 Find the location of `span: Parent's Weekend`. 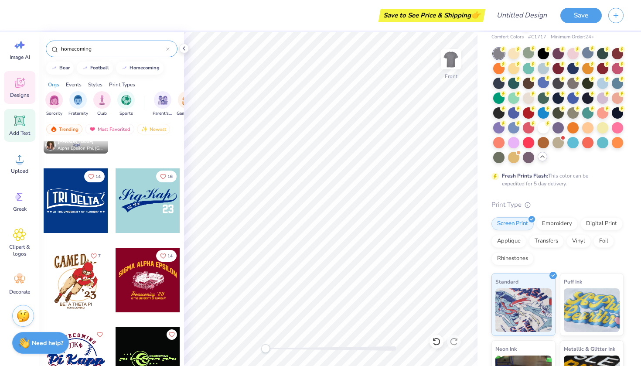

span: Parent's Weekend is located at coordinates (163, 113).